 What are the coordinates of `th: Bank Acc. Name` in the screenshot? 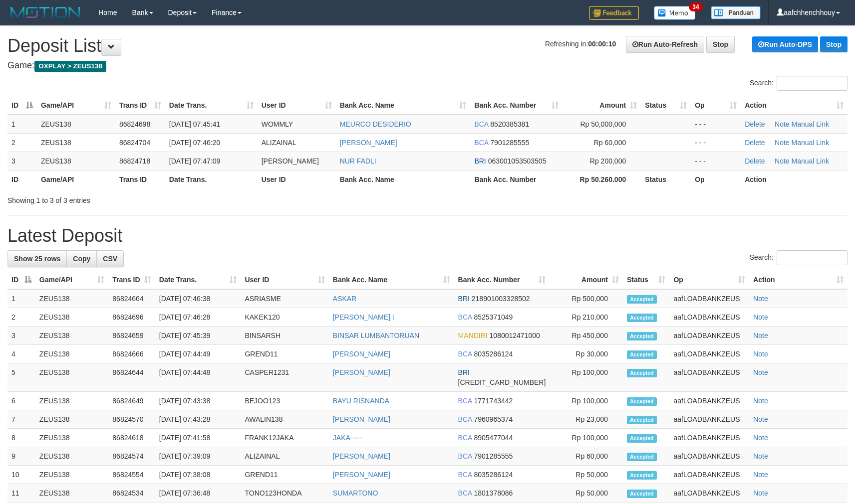 It's located at (403, 179).